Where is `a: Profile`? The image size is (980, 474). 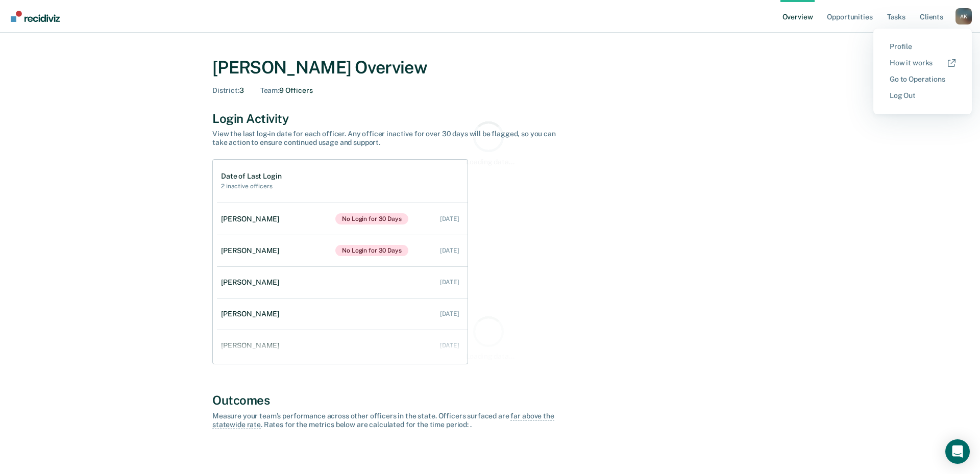
a: Profile is located at coordinates (922, 46).